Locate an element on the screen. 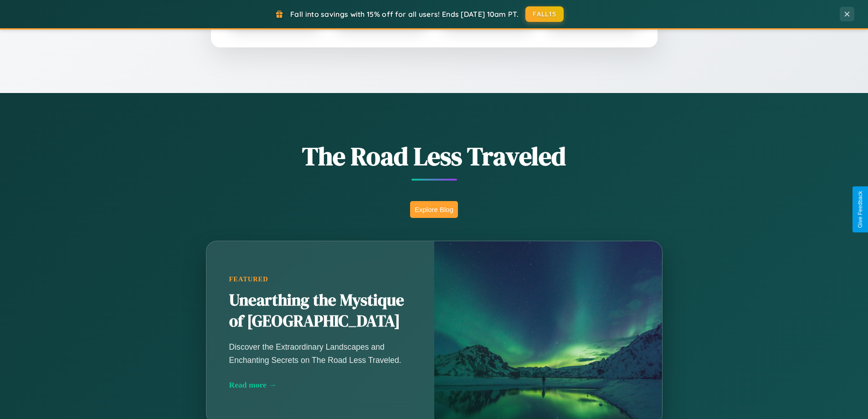 The width and height of the screenshot is (868, 419). div: Give Feedback is located at coordinates (860, 209).